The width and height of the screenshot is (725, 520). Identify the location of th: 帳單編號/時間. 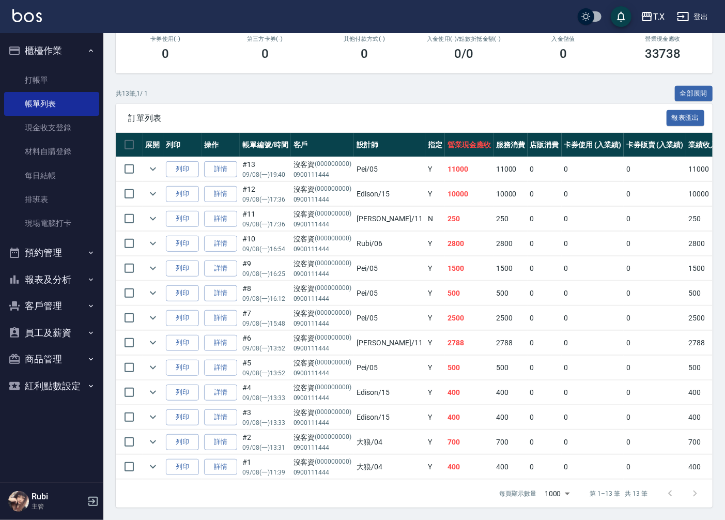
(265, 145).